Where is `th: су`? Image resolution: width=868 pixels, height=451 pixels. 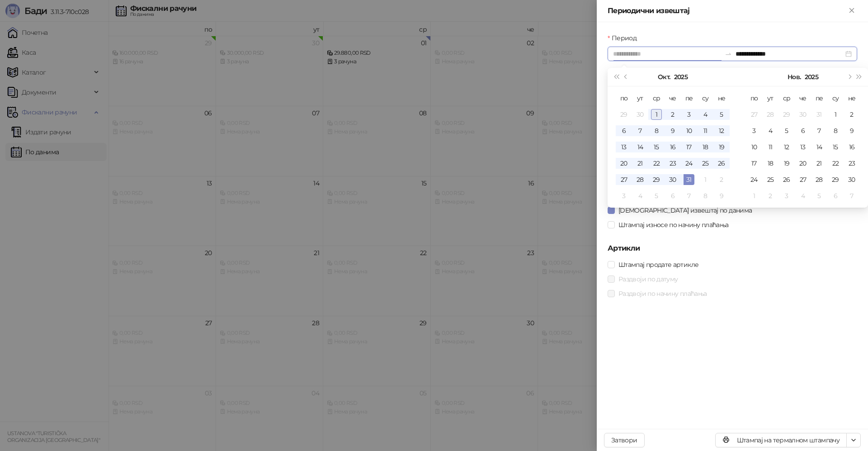 th: су is located at coordinates (836, 98).